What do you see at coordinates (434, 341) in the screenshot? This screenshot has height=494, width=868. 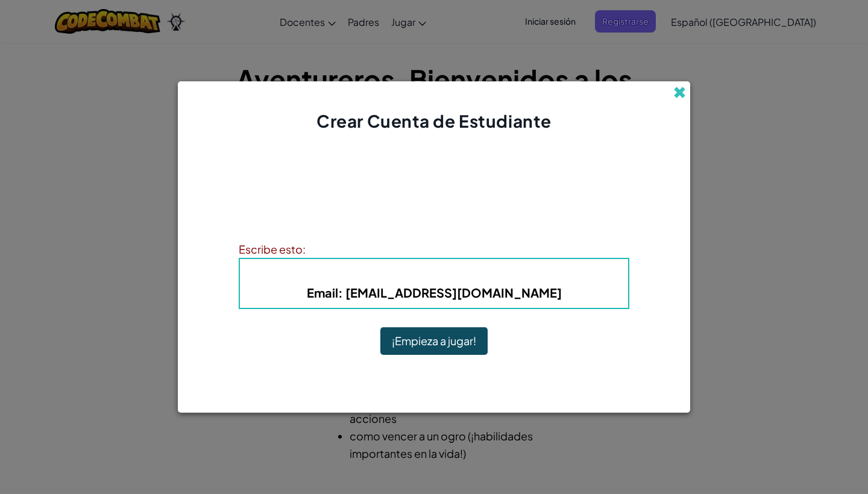 I see `button: ¡Empieza a jugar!` at bounding box center [434, 341].